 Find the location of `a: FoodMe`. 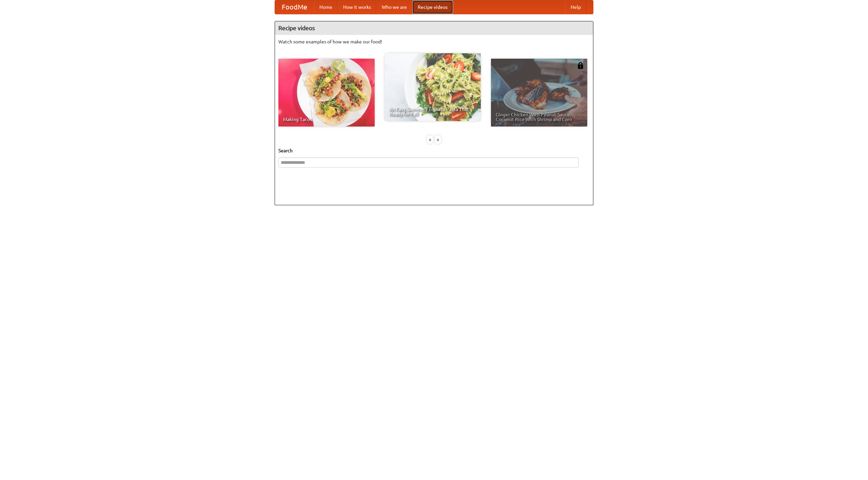

a: FoodMe is located at coordinates (294, 7).